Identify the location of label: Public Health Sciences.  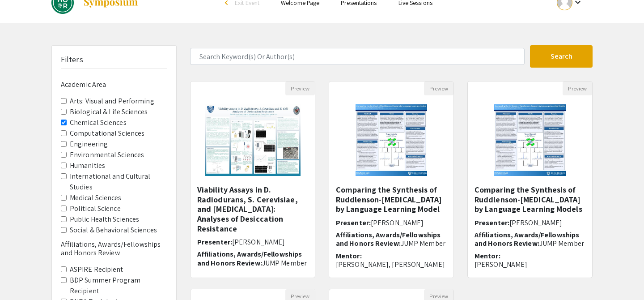
(104, 219).